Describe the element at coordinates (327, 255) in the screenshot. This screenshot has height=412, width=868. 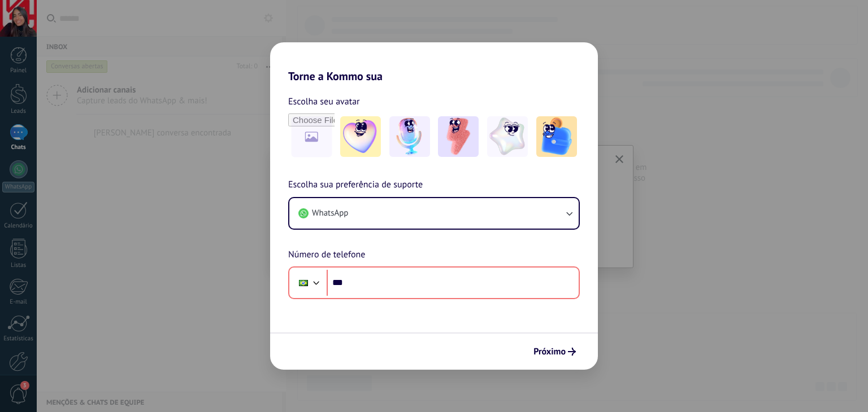
I see `span: Número de telefone` at that location.